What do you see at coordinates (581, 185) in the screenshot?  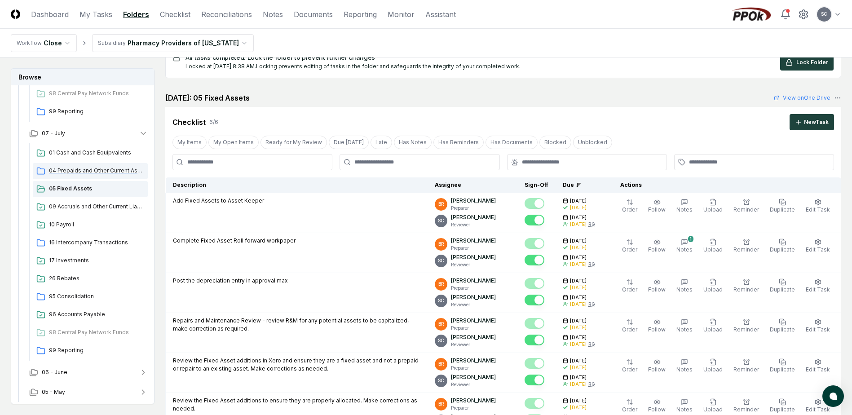 I see `div: Due` at bounding box center [581, 185].